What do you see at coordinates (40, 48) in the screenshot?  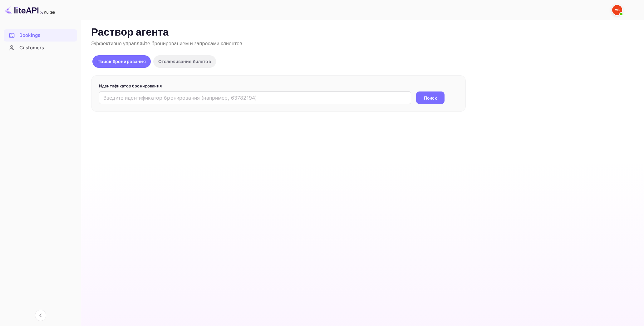 I see `a: Customers` at bounding box center [40, 48].